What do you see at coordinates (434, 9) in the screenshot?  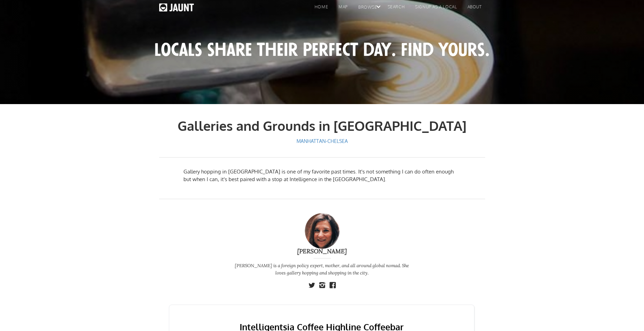 I see `a: signup as a local` at bounding box center [434, 9].